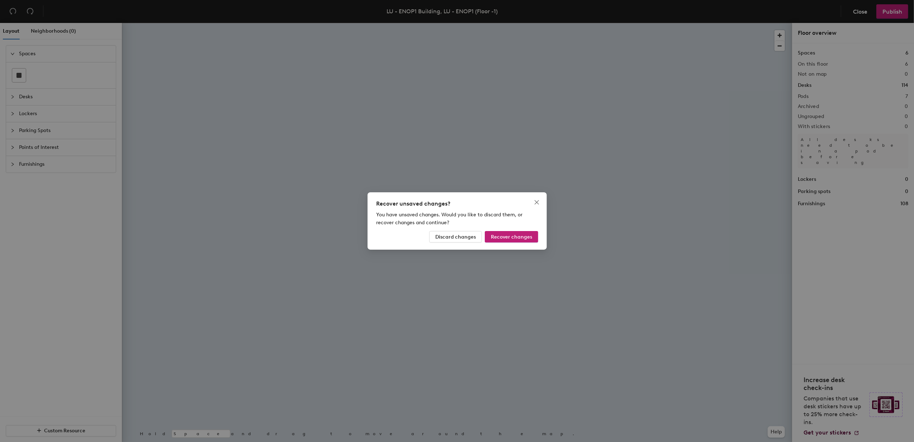  Describe the element at coordinates (536, 202) in the screenshot. I see `span: Close` at that location.